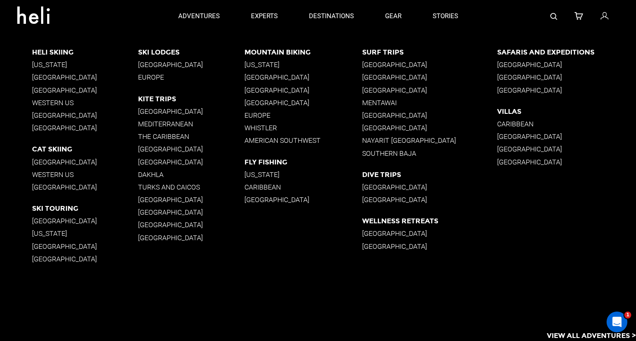  Describe the element at coordinates (331, 16) in the screenshot. I see `p: destinations` at that location.